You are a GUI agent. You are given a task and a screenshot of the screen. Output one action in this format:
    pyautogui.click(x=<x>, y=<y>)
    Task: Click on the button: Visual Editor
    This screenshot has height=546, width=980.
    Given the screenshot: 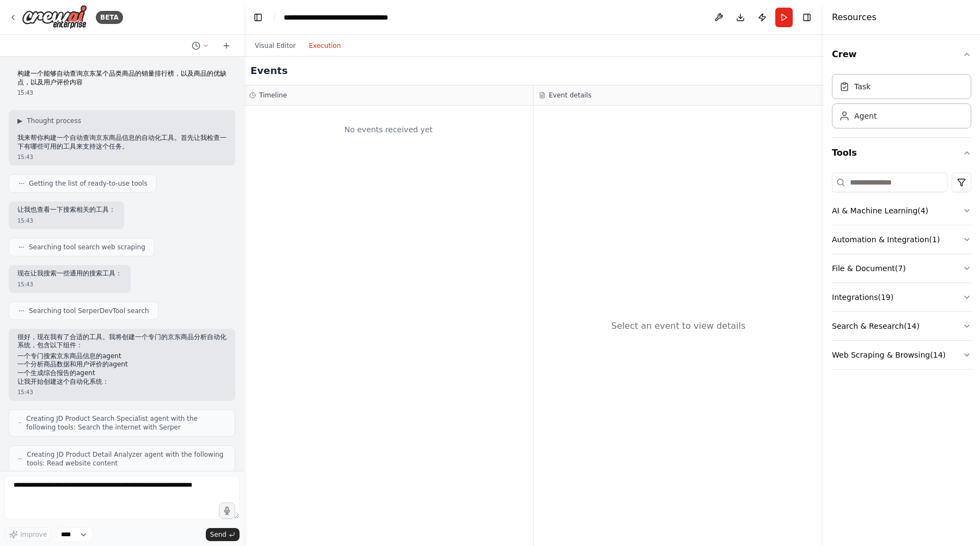 What is the action you would take?
    pyautogui.click(x=275, y=46)
    